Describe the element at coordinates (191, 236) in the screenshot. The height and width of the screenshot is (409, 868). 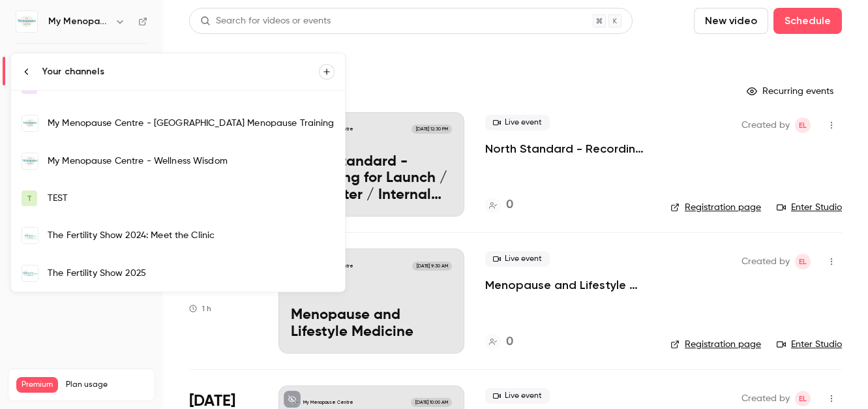
I see `div: The Fertility Show 2024: Meet the Clinic` at that location.